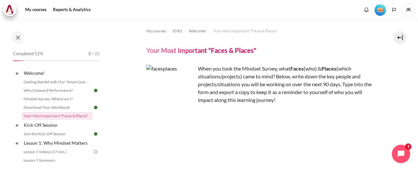 The width and height of the screenshot is (418, 180). I want to click on p: When you took the Mindset Survey, what (who) & (which situations/projects) came to mind? Below, w..., so click(259, 84).